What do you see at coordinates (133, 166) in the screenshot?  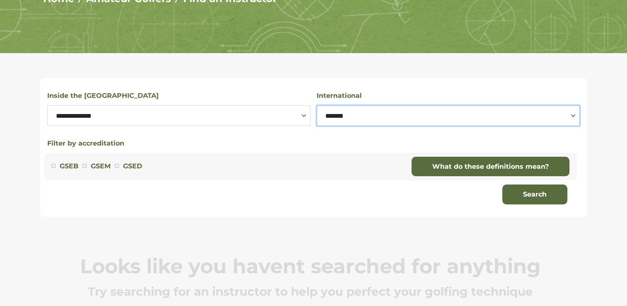 I see `label: GSED` at bounding box center [133, 166].